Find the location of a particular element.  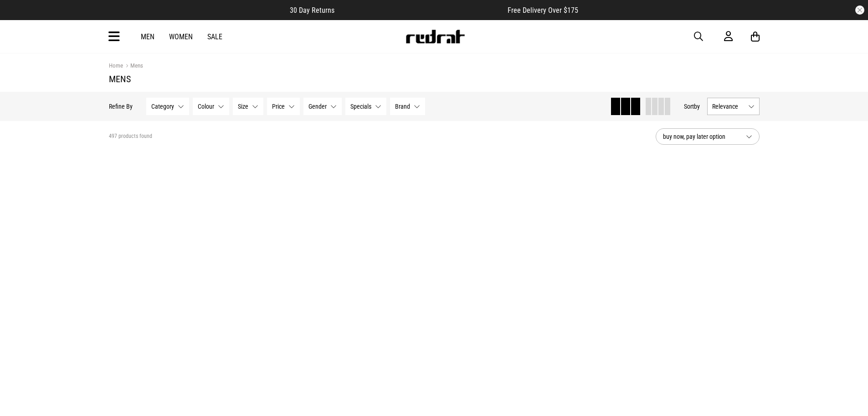

span: by is located at coordinates (697, 106).